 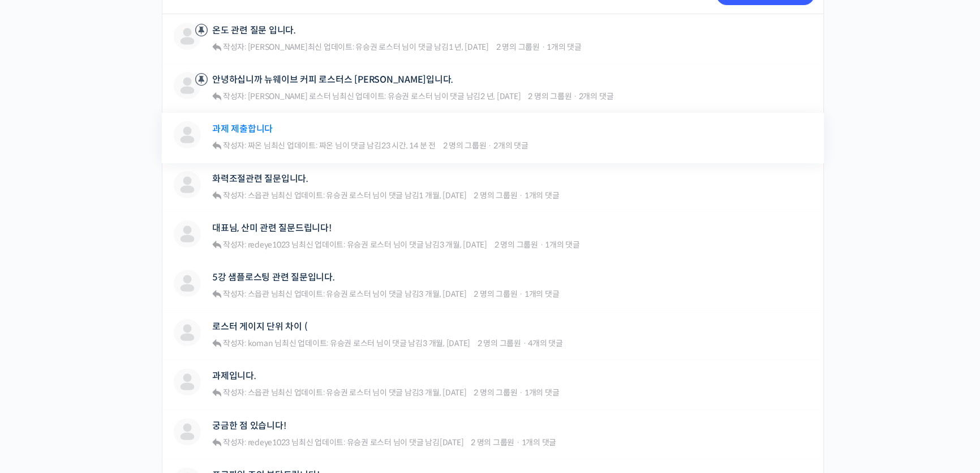 I want to click on a: 홈, so click(x=39, y=373).